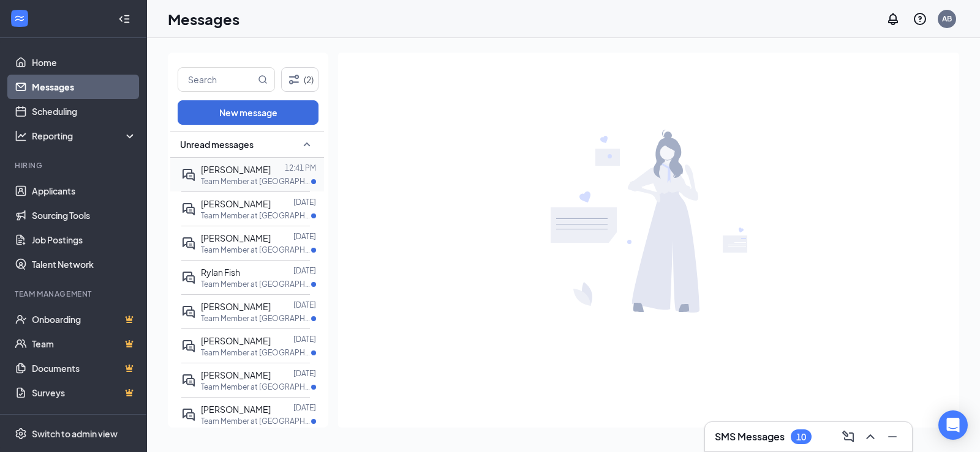 This screenshot has width=980, height=452. Describe the element at coordinates (20, 18) in the screenshot. I see `svg: WorkstreamLogo` at that location.